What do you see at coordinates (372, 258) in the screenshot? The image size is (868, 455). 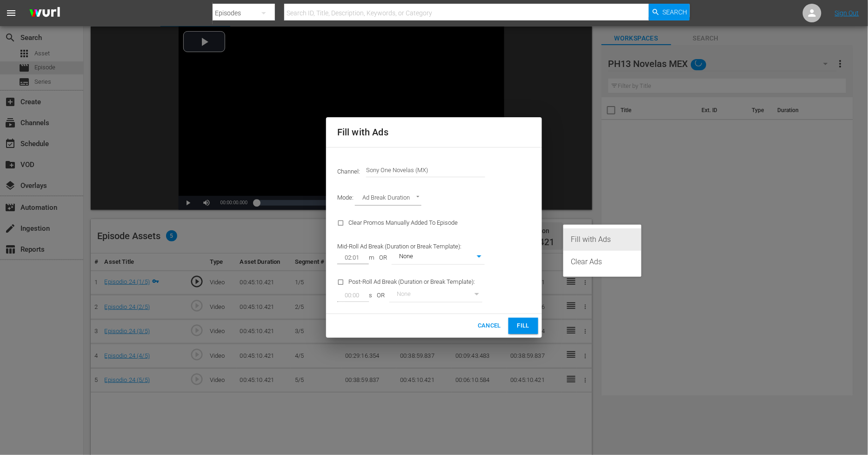 I see `span: m` at bounding box center [372, 258].